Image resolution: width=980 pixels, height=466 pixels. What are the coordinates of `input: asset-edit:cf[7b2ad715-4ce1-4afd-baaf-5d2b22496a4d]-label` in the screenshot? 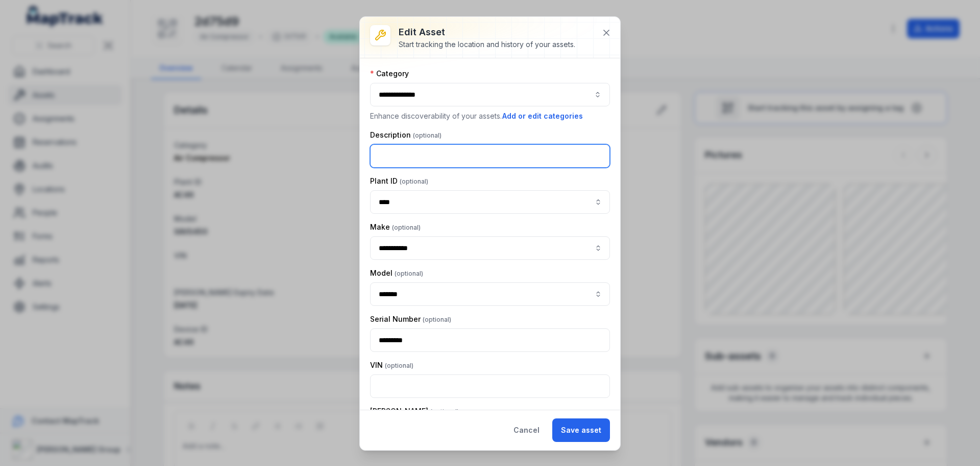 It's located at (490, 294).